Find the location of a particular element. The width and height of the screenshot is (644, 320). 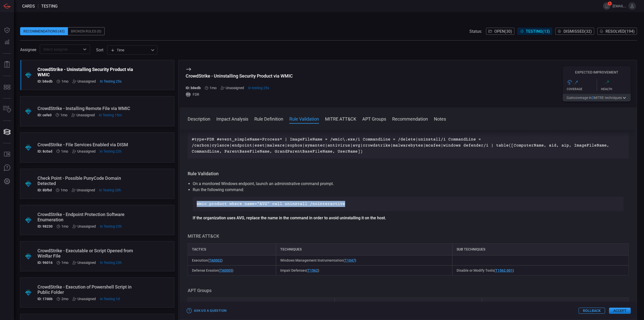

h5: ID: 96016 is located at coordinates (45, 262).